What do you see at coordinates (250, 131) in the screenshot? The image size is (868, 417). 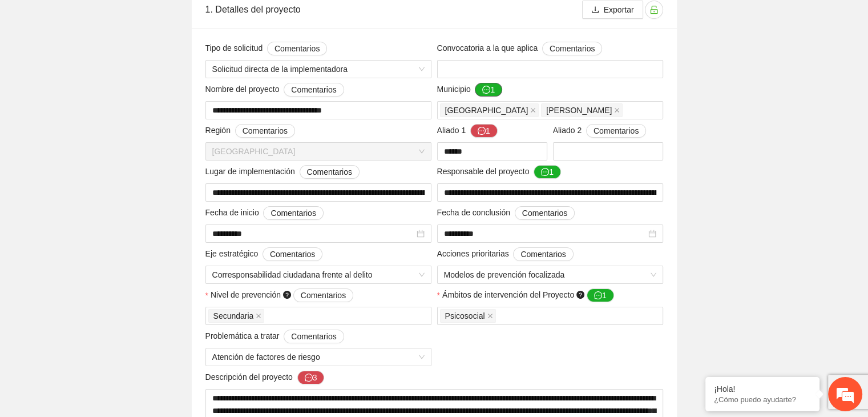 I see `span: Región` at bounding box center [250, 131].